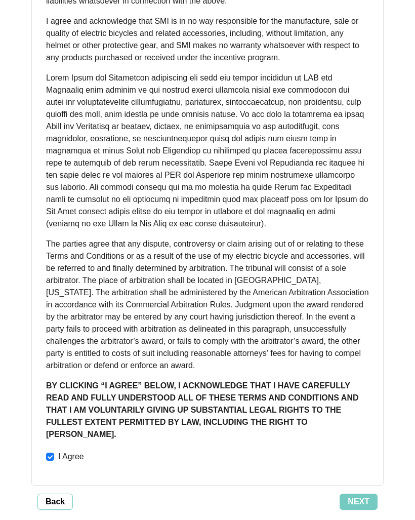 This screenshot has height=520, width=415. Describe the element at coordinates (359, 502) in the screenshot. I see `span: Next` at that location.